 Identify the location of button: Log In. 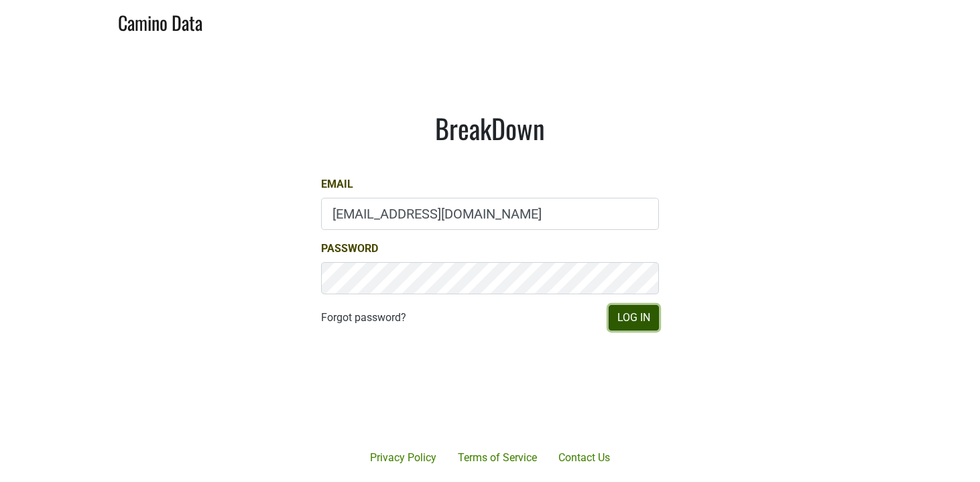
(633, 317).